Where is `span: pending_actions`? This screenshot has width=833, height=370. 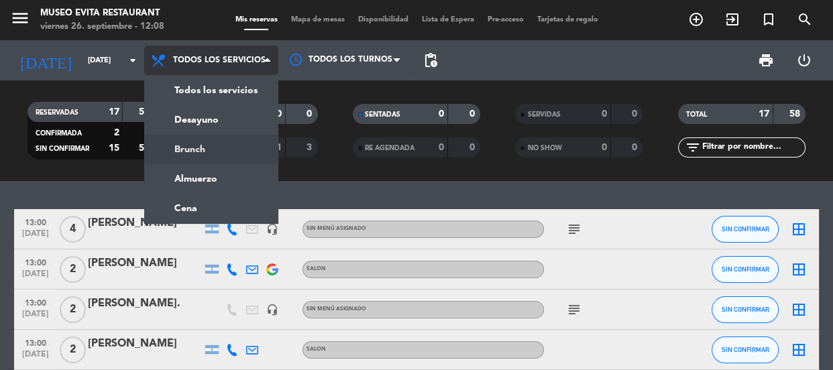
span: pending_actions is located at coordinates (431, 60).